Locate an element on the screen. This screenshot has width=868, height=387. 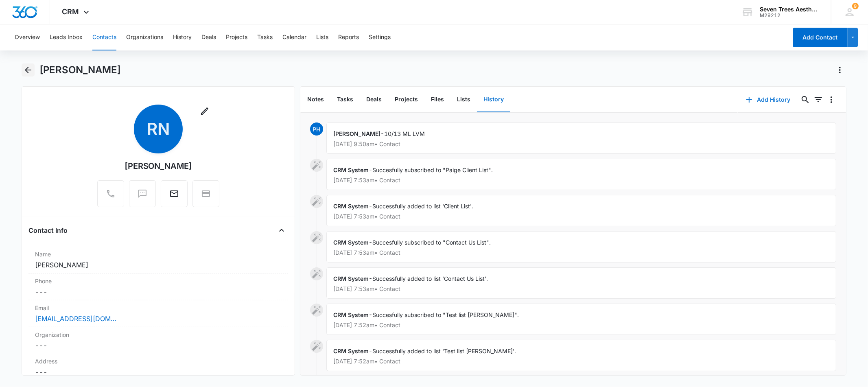
span: Successfully added to list 'Contact Us List'. is located at coordinates (430, 278).